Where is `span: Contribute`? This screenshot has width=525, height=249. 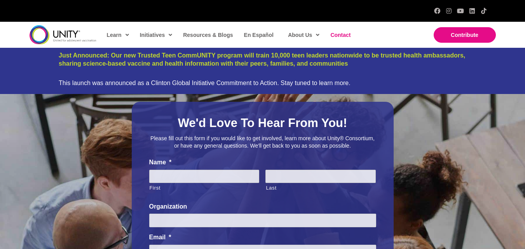
span: Contribute is located at coordinates (465, 35).